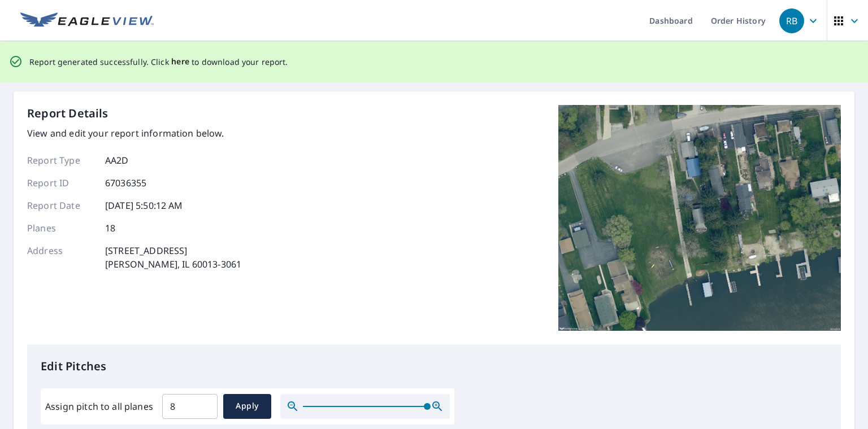  Describe the element at coordinates (434, 366) in the screenshot. I see `p: Edit Pitches` at that location.